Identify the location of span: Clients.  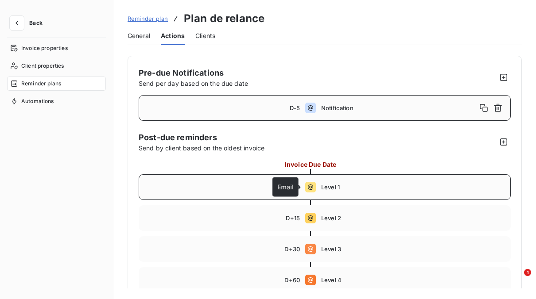
(205, 36).